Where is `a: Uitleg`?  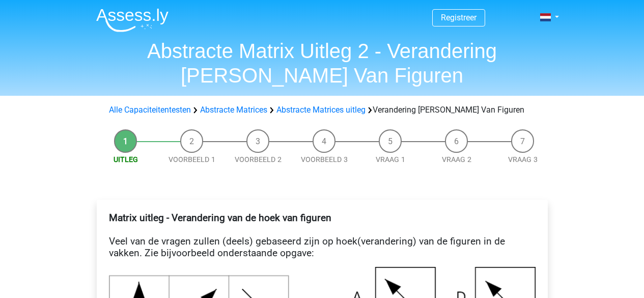 a: Uitleg is located at coordinates (126, 160).